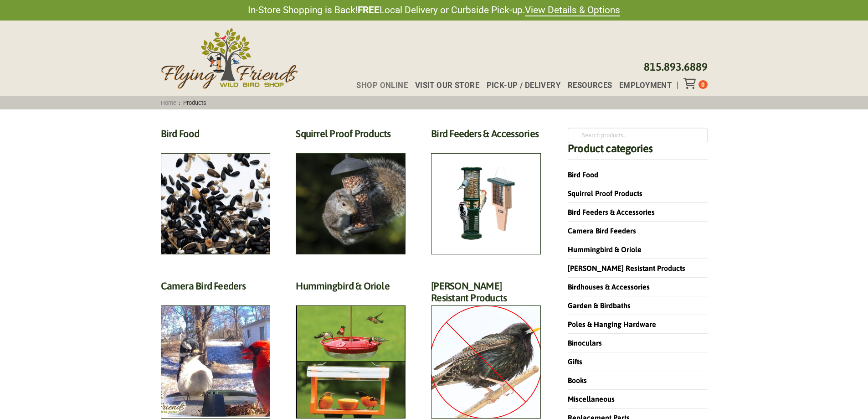  I want to click on span: Pick-up / Delivery, so click(524, 86).